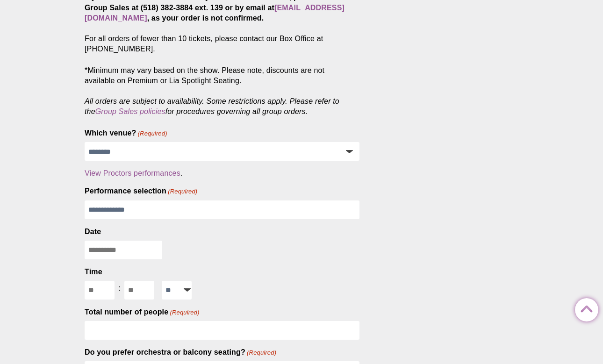 The height and width of the screenshot is (364, 603). I want to click on p: *Minimum may vary based on the show. Please note, discounts are not available on Premium or Lia S..., so click(222, 91).